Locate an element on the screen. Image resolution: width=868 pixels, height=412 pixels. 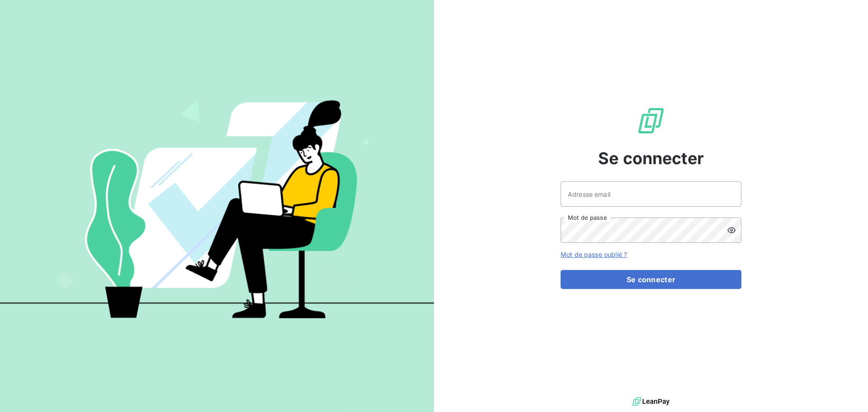
a: Mot de passe oublié ? is located at coordinates (593, 254).